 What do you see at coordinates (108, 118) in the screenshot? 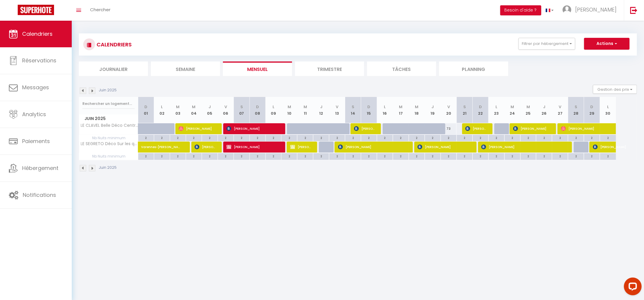
I see `span: Juin 2025` at bounding box center [108, 118].